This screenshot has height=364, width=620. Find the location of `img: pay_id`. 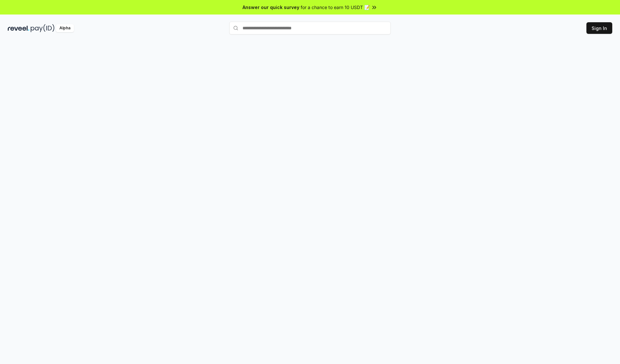

img: pay_id is located at coordinates (43, 28).